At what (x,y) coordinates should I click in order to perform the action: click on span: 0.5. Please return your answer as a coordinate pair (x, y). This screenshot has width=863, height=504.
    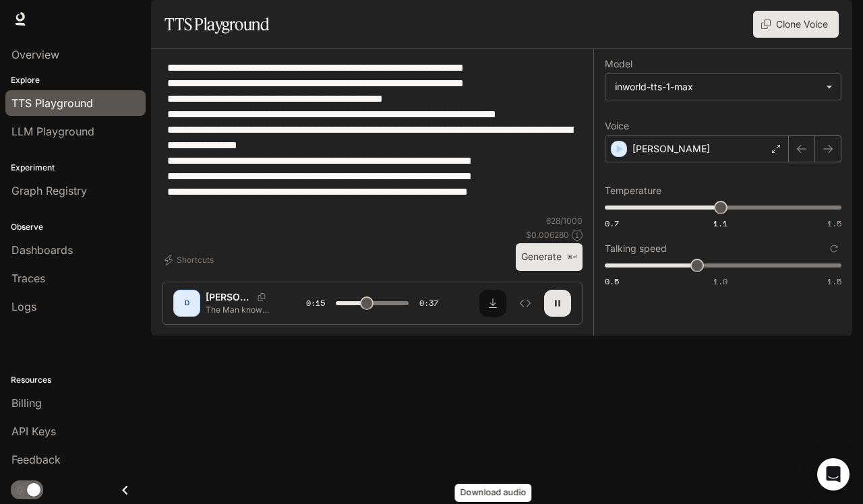
    Looking at the image, I should click on (611, 281).